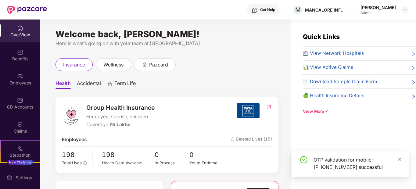 The image size is (416, 189). What do you see at coordinates (232, 139) in the screenshot?
I see `img: deleteIcon` at bounding box center [232, 139].